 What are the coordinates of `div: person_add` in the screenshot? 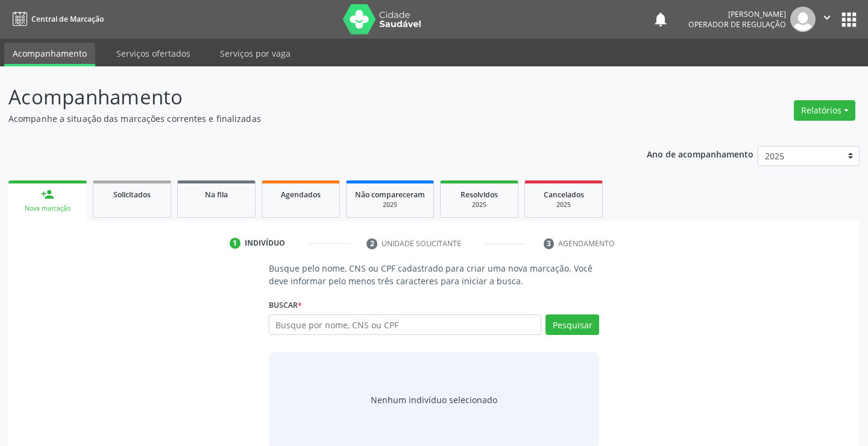 It's located at (47, 194).